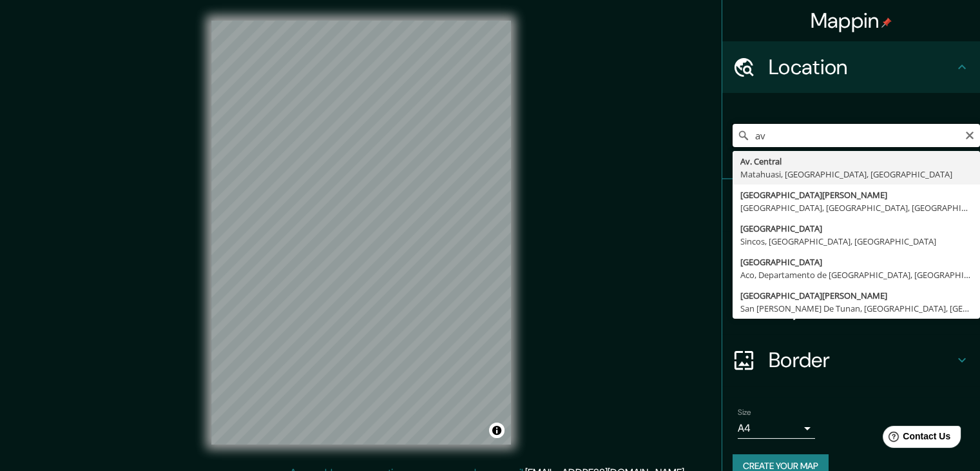 The image size is (980, 471). What do you see at coordinates (861, 67) in the screenshot?
I see `h4: Location` at bounding box center [861, 67].